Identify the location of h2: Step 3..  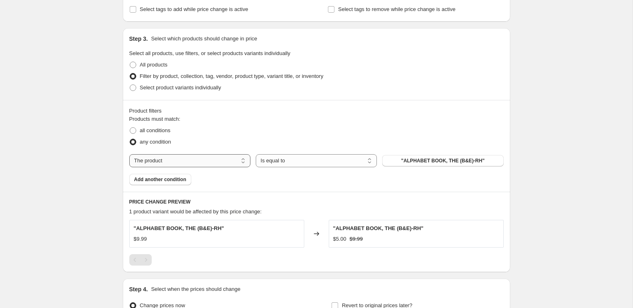
(139, 39).